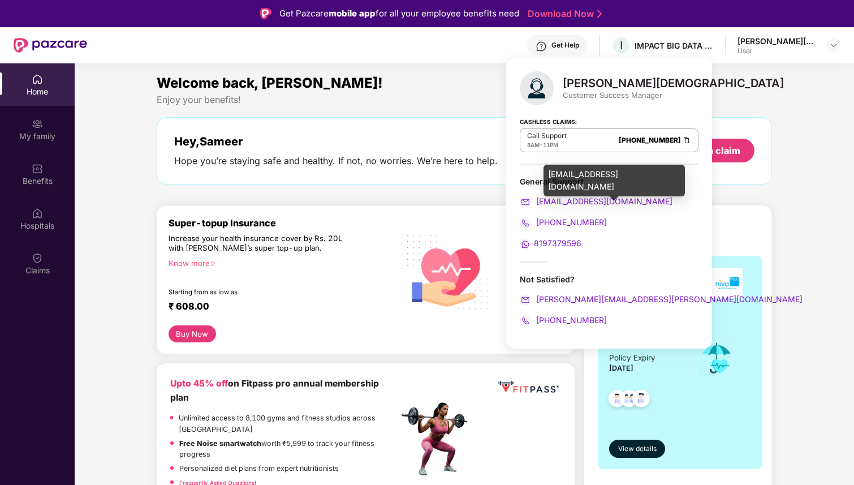 The width and height of the screenshot is (854, 485). What do you see at coordinates (274, 390) in the screenshot?
I see `b: on Fitpass pro annual membership plan` at bounding box center [274, 390].